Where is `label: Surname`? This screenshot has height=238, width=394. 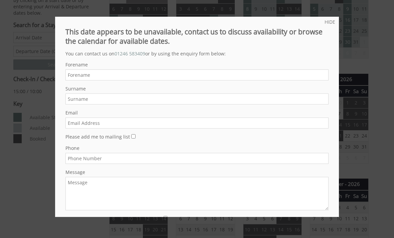 label: Surname is located at coordinates (197, 89).